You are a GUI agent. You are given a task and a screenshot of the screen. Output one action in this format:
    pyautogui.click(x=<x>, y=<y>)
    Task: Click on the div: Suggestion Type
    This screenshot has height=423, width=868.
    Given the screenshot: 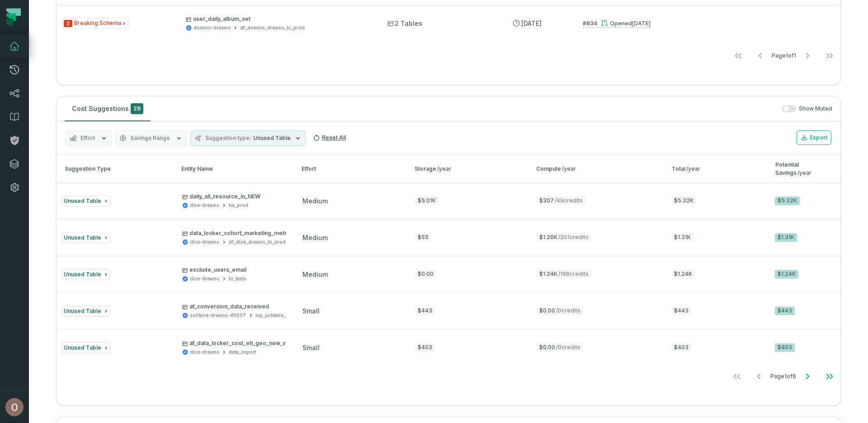 What is the action you would take?
    pyautogui.click(x=113, y=169)
    